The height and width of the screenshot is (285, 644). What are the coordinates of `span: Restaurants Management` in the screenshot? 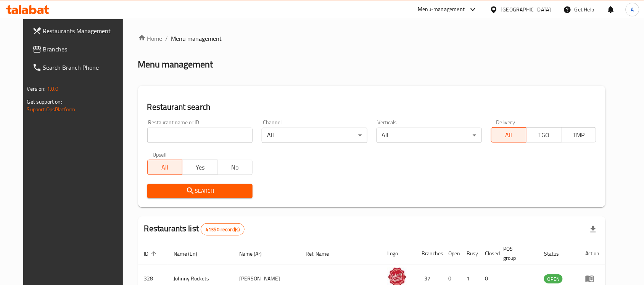 It's located at (84, 31).